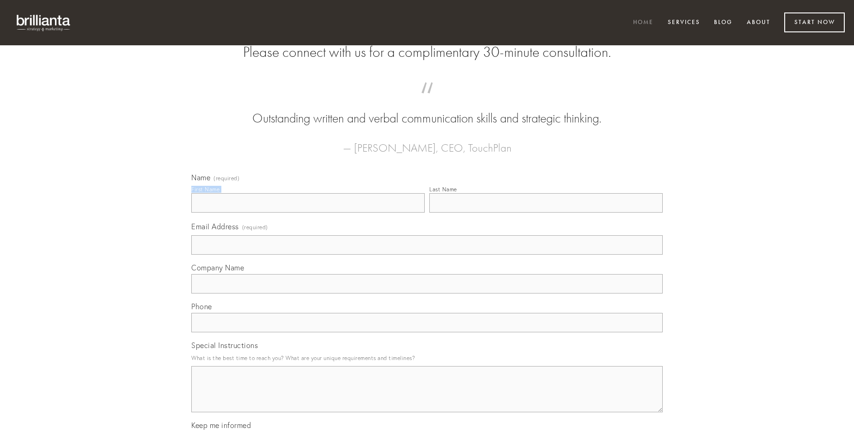  What do you see at coordinates (814, 22) in the screenshot?
I see `a: Start Now` at bounding box center [814, 22].